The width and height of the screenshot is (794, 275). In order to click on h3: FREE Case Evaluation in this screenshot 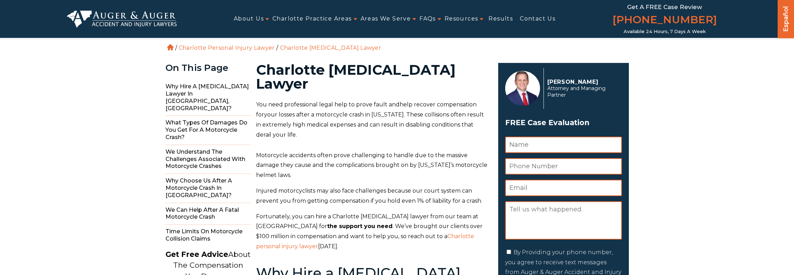, I will do `click(563, 123)`.